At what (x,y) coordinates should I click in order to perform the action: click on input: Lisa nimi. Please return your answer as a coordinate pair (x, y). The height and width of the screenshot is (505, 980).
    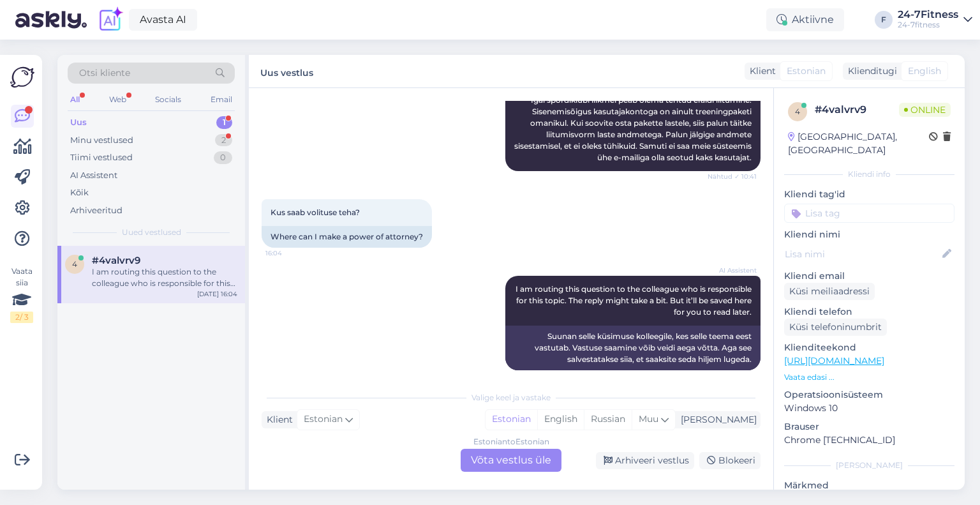
    Looking at the image, I should click on (862, 254).